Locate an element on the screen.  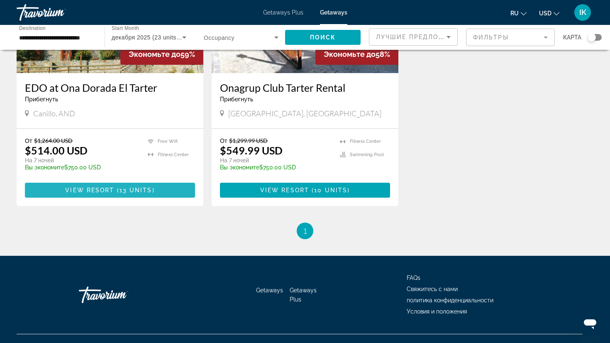
button: View Resort(13 units) is located at coordinates (110, 190).